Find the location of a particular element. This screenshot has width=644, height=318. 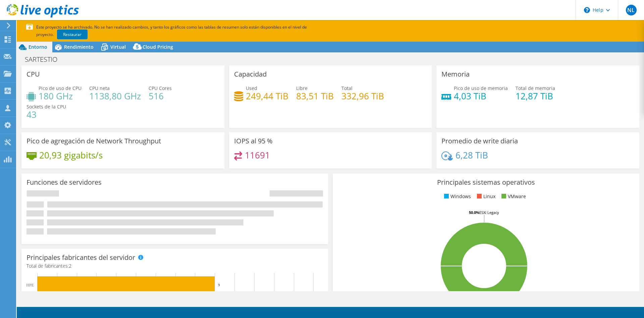

li: Linux is located at coordinates (485, 196).